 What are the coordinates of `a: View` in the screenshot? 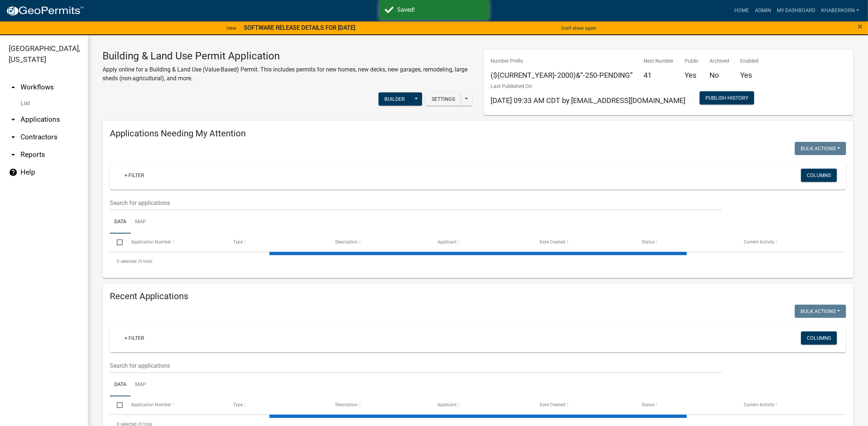 It's located at (231, 28).